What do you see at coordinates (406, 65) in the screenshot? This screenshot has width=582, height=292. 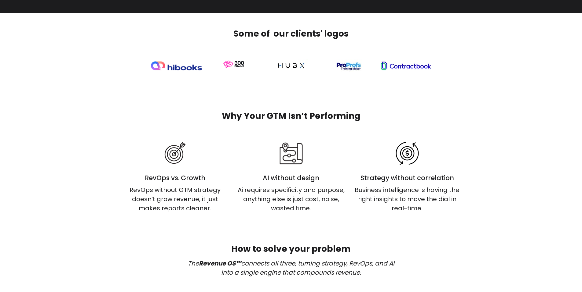 I see `img: contract book logo` at bounding box center [406, 65].